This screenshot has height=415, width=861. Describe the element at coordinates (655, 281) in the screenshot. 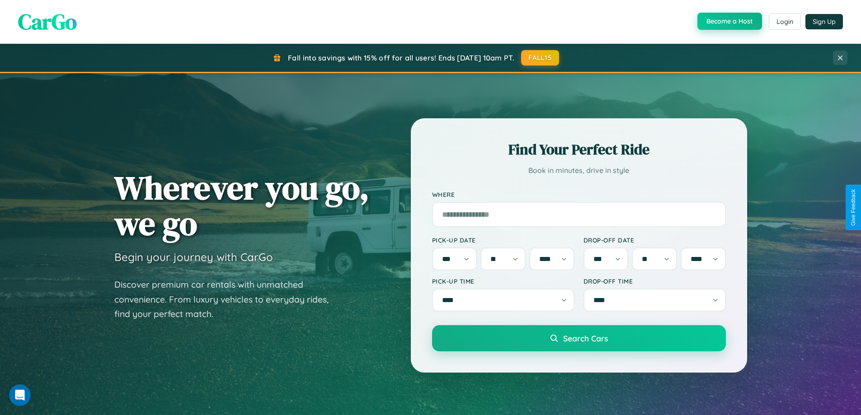

I see `label: Drop-off Time` at that location.